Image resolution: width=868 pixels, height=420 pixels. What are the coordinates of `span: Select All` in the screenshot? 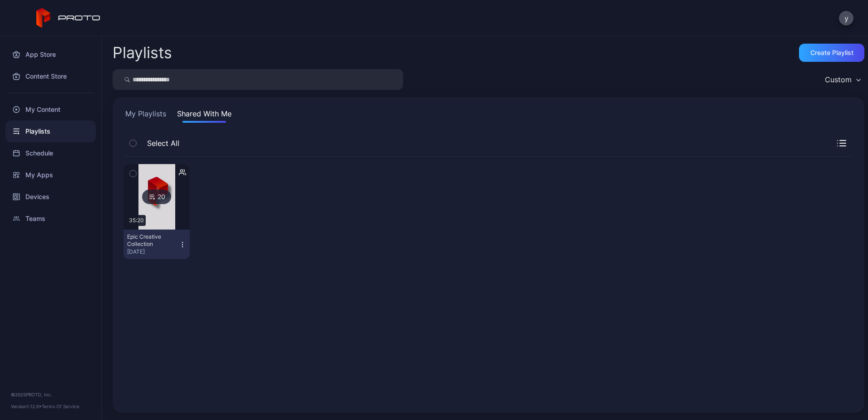 It's located at (161, 143).